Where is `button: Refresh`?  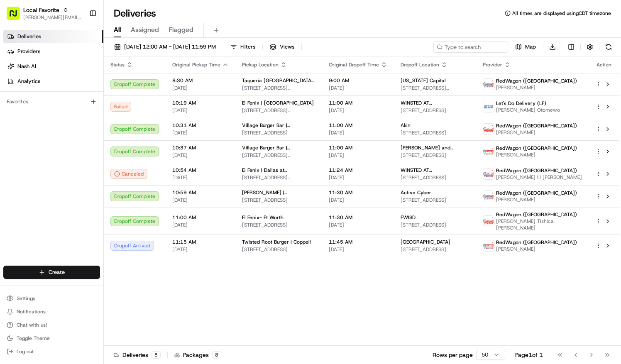
button: Refresh is located at coordinates (609, 47).